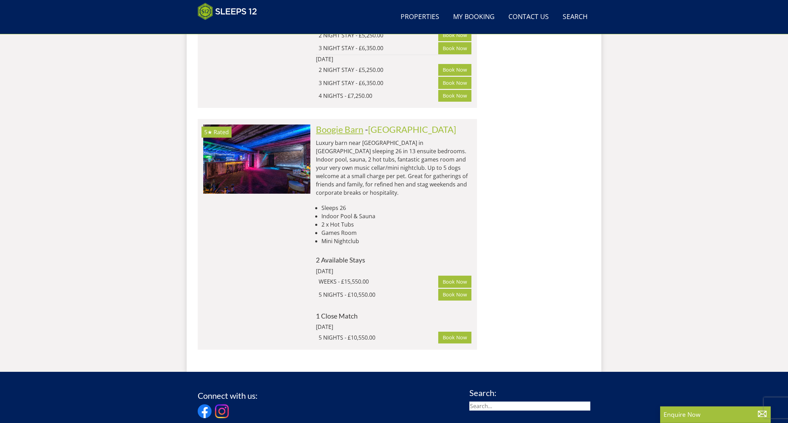 This screenshot has width=788, height=423. Describe the element at coordinates (397, 208) in the screenshot. I see `li: Sleeps 26` at that location.